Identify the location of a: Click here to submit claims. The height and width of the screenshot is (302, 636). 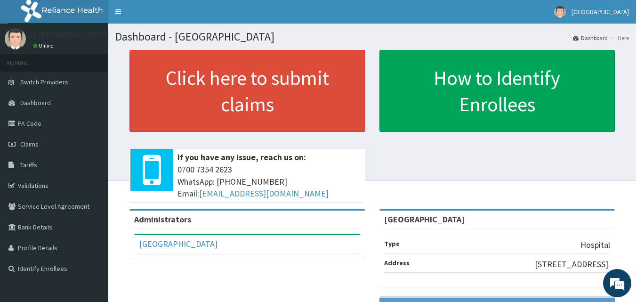
(247, 91).